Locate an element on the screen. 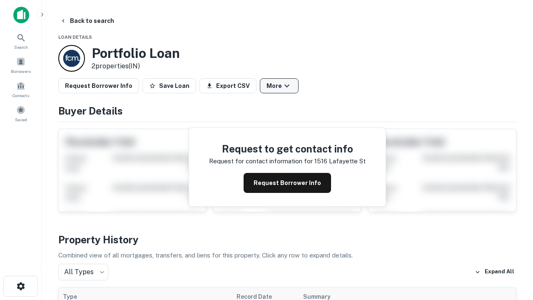  button: Back to search is located at coordinates (87, 21).